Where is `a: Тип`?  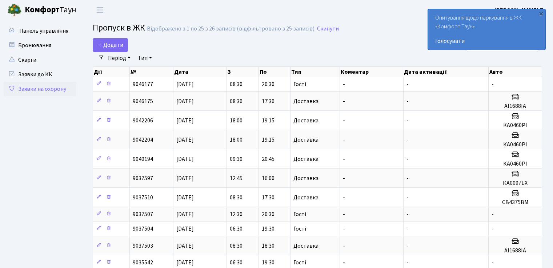
a: Тип is located at coordinates (145, 58).